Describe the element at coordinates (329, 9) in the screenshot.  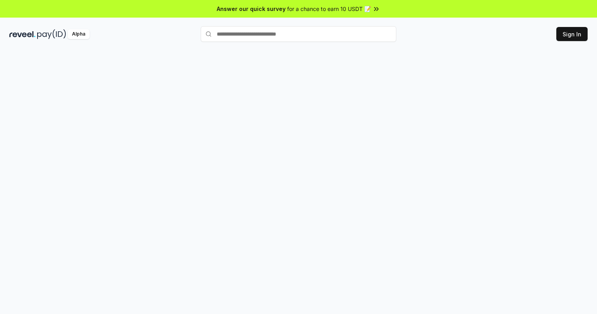
I see `span: for a chance to earn 10 USDT 📝` at that location.